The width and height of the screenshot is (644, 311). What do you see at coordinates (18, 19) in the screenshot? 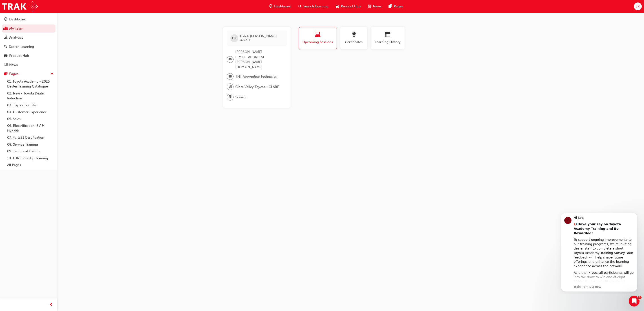
I see `div: Dashboard` at bounding box center [18, 19].